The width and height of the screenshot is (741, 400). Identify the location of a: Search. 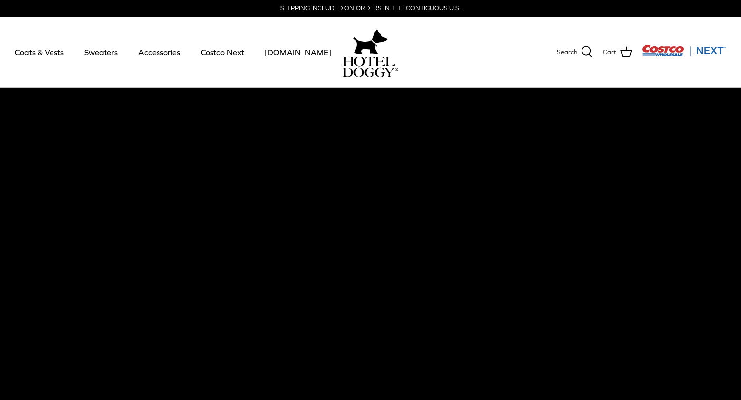
(574, 52).